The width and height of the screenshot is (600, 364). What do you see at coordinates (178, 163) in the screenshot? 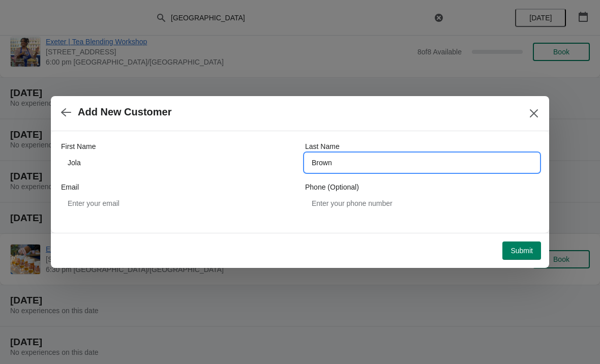
I see `input: John` at bounding box center [178, 163].